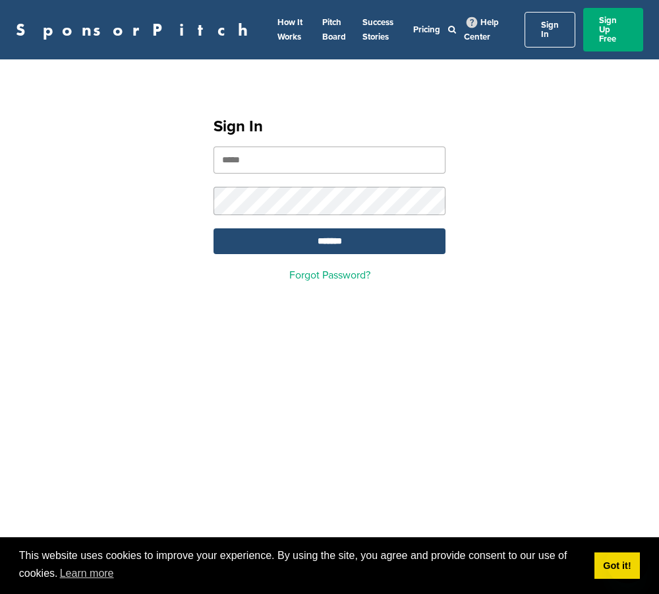 This screenshot has width=659, height=594. Describe the element at coordinates (378, 30) in the screenshot. I see `a: Success Stories` at that location.